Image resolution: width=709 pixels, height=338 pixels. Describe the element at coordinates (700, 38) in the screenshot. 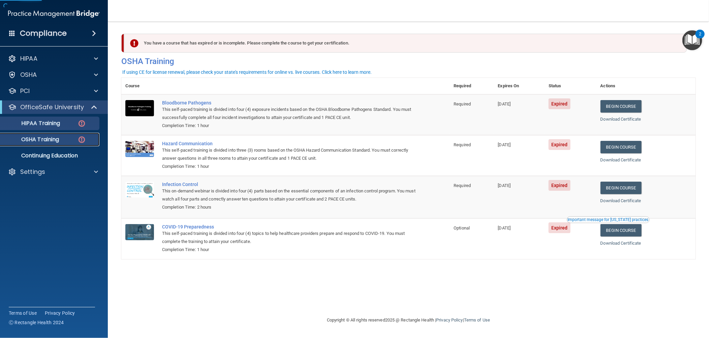

I see `div: 2` at that location.